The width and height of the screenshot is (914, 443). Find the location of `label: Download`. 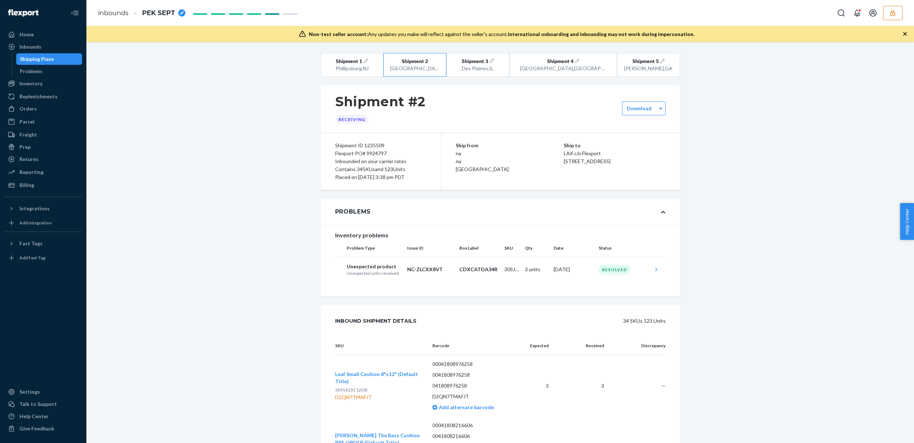

label: Download is located at coordinates (639, 108).